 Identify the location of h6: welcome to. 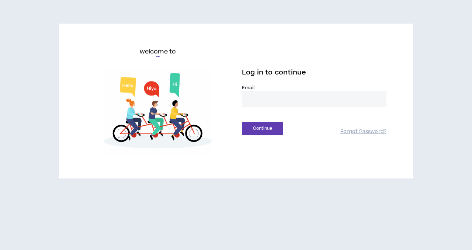
(158, 52).